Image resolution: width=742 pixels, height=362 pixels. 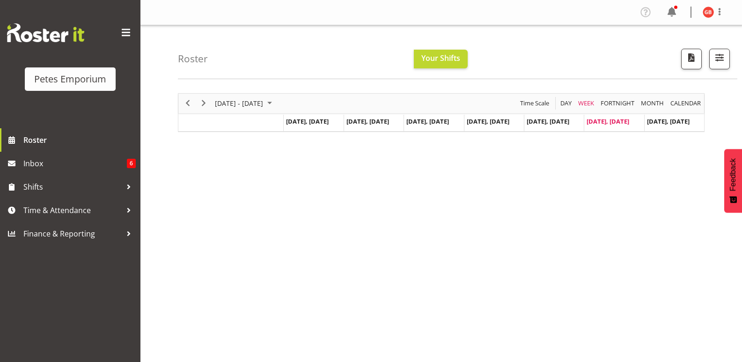 I want to click on span: Day, so click(x=566, y=103).